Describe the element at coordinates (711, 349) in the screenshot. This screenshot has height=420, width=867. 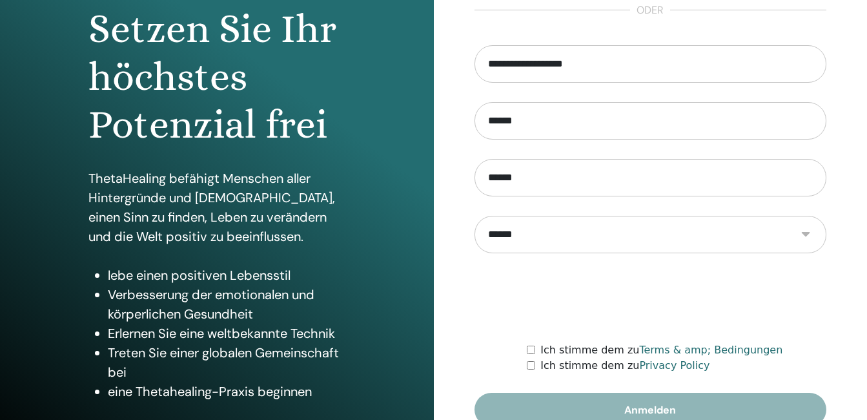
I see `a: Terms & amp; Bedingungen` at that location.